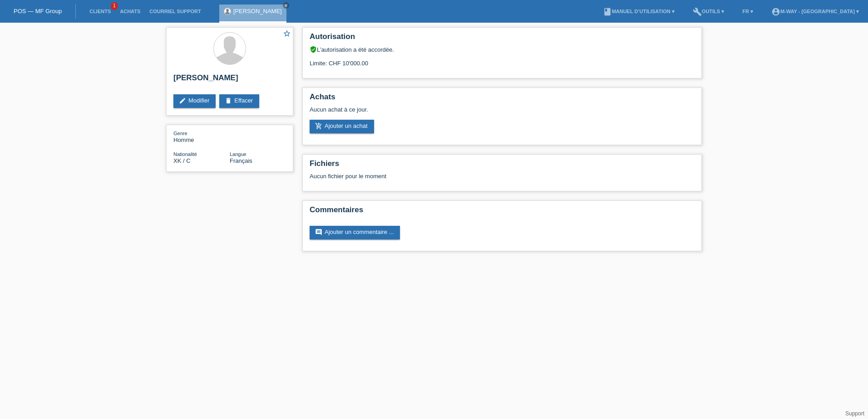  What do you see at coordinates (287, 34) in the screenshot?
I see `a: star_border` at bounding box center [287, 34].